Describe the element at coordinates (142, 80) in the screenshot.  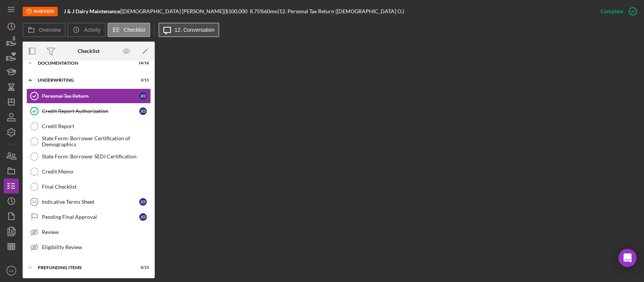
I see `div: 2 / 11` at that location.